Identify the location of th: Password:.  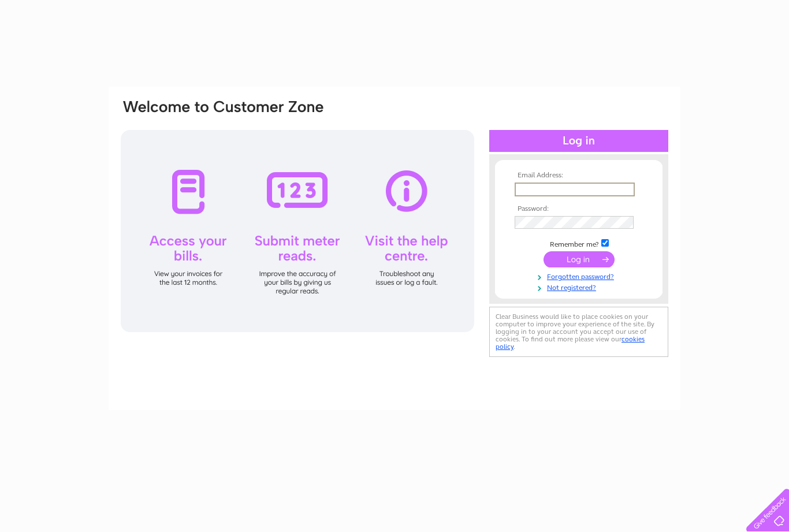
(579, 209).